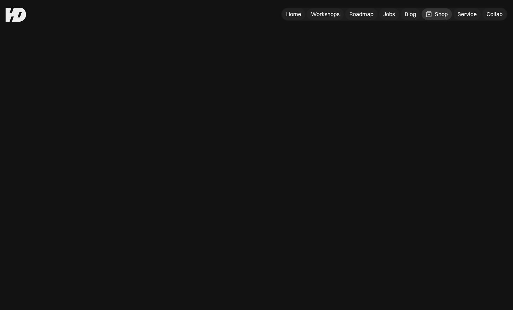  I want to click on div: Home, so click(293, 14).